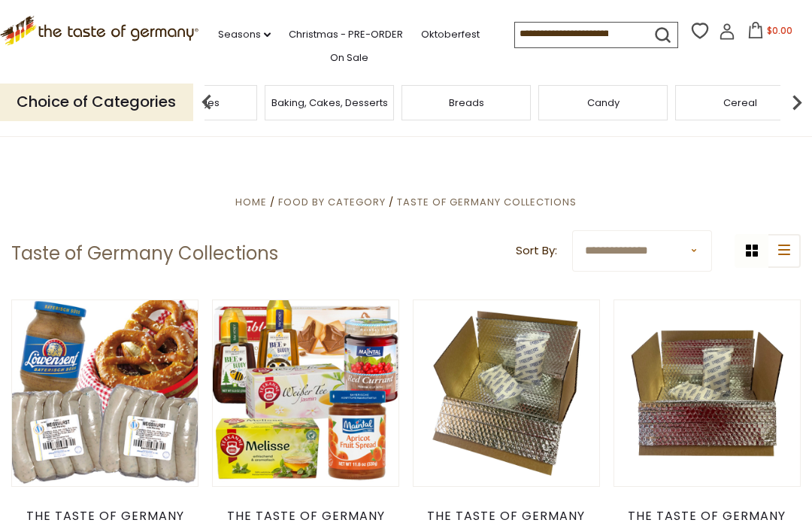  What do you see at coordinates (506, 392) in the screenshot?
I see `img: FRAGILE Packaging` at bounding box center [506, 392].